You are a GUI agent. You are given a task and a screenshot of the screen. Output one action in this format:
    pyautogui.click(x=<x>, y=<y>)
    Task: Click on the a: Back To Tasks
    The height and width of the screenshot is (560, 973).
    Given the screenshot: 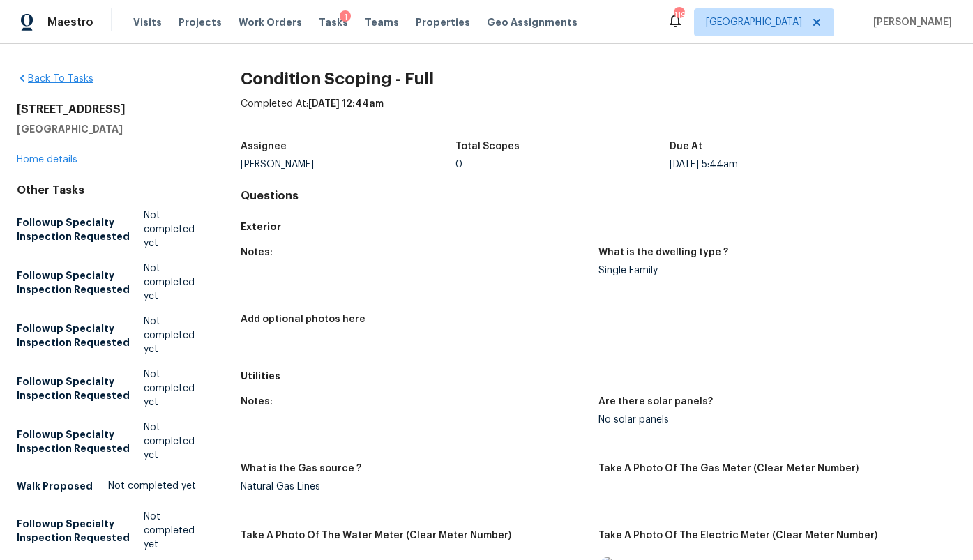 What is the action you would take?
    pyautogui.click(x=55, y=79)
    